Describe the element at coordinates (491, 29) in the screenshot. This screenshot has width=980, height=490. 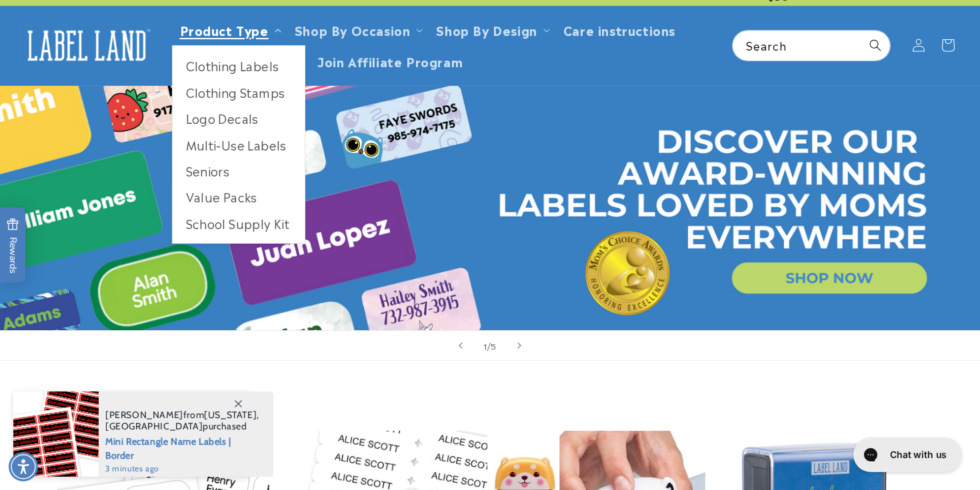
I see `summary: Shop By Design` at that location.